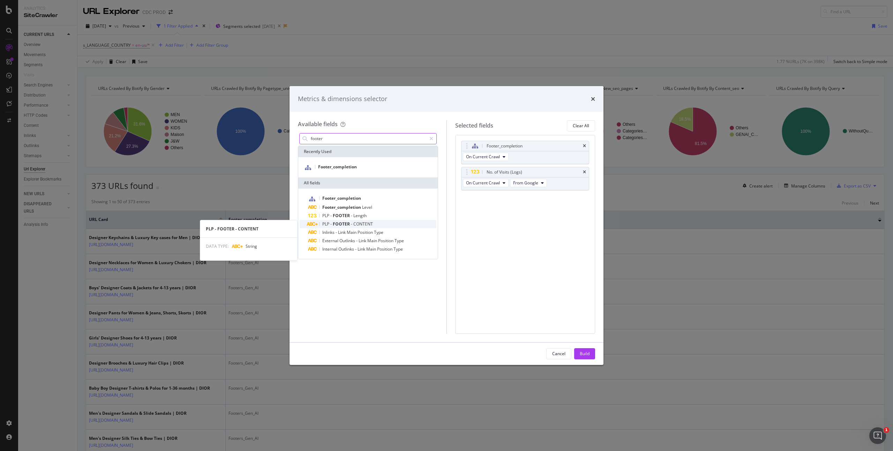 The width and height of the screenshot is (893, 451). I want to click on button: Clear All, so click(581, 126).